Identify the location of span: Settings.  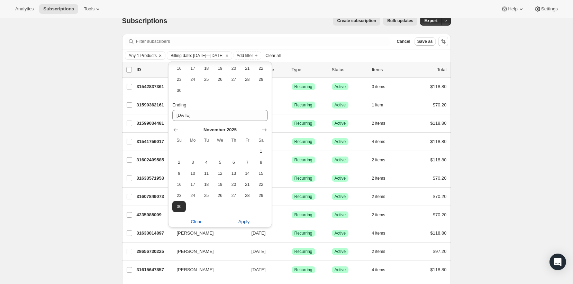
(549, 9).